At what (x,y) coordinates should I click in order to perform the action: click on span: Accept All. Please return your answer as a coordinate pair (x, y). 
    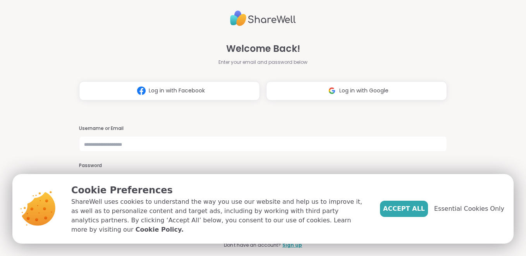
    Looking at the image, I should click on (404, 209).